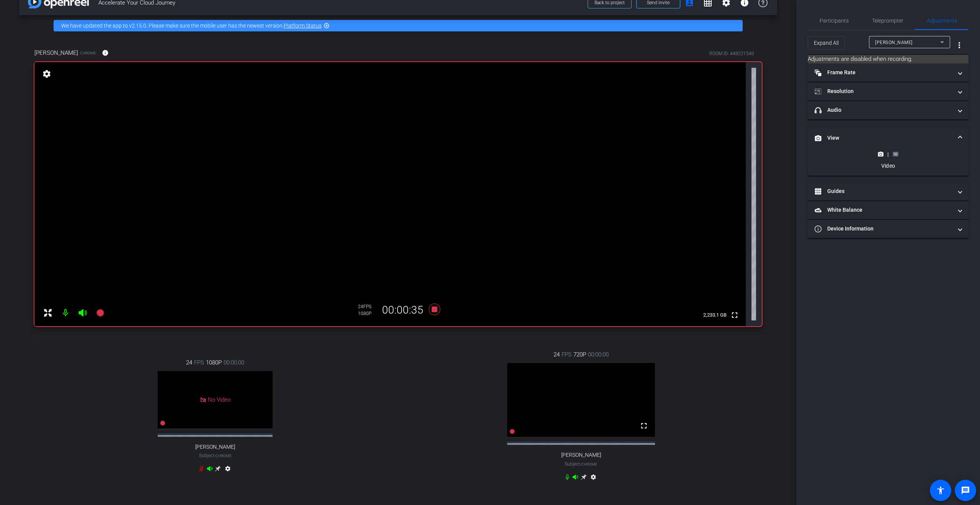 Image resolution: width=980 pixels, height=505 pixels. Describe the element at coordinates (714, 315) in the screenshot. I see `span: 2,233.1 GB` at that location.